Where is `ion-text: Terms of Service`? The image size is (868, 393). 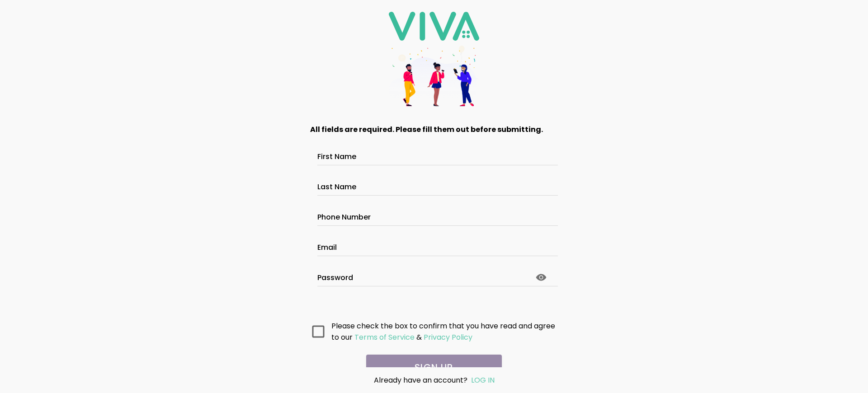 ion-text: Terms of Service is located at coordinates (384, 337).